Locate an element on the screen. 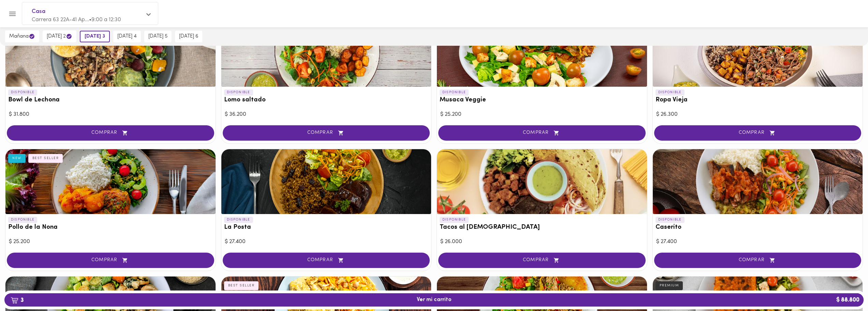 The height and width of the screenshot is (311, 868). button: Menu is located at coordinates (12, 14).